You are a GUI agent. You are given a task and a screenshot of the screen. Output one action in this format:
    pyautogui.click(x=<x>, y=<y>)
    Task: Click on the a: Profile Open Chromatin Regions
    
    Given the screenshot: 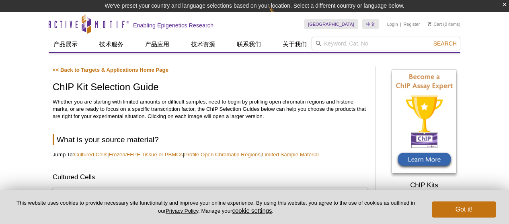 What is the action you would take?
    pyautogui.click(x=222, y=154)
    